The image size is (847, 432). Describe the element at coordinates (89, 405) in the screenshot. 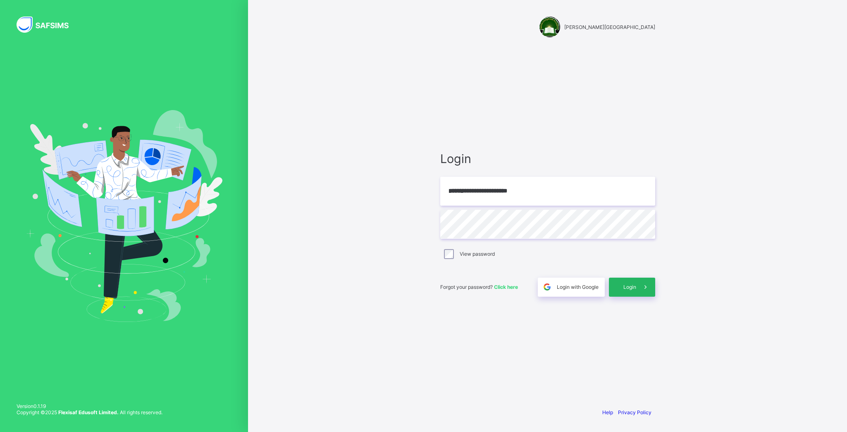

I see `span: Version 0.1.19` at that location.